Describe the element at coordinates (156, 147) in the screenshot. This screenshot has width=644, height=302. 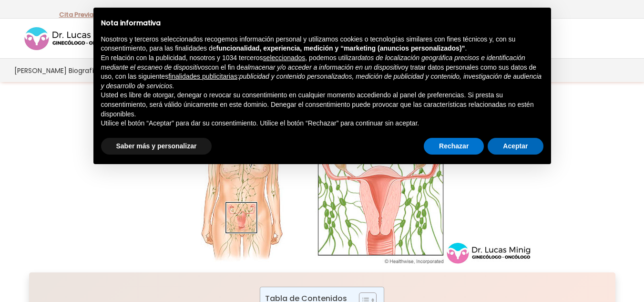
I see `button: Saber más y personalizar` at that location.